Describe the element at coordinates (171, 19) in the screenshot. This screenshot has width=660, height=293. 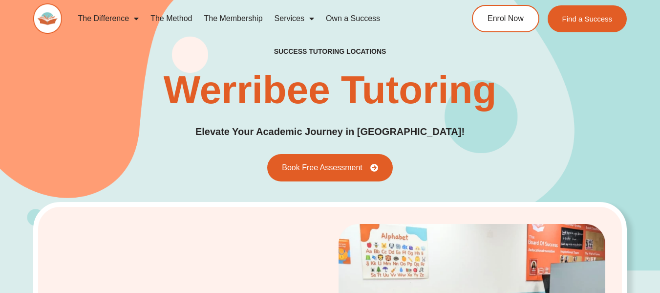
I see `a: The Method` at that location.